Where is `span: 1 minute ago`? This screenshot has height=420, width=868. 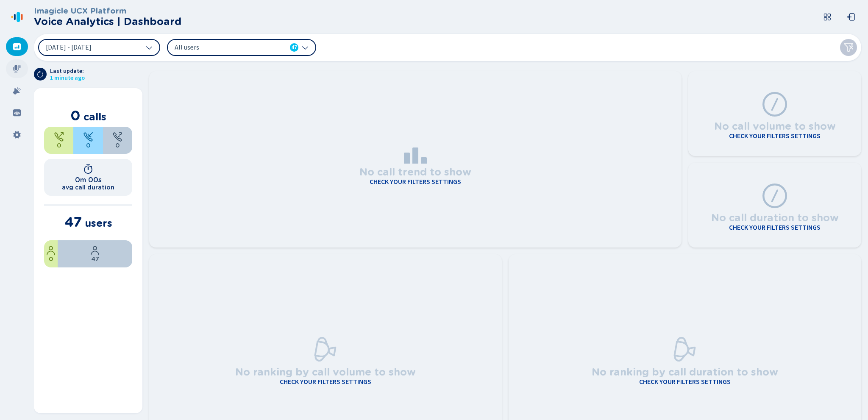
span: 1 minute ago is located at coordinates (67, 78).